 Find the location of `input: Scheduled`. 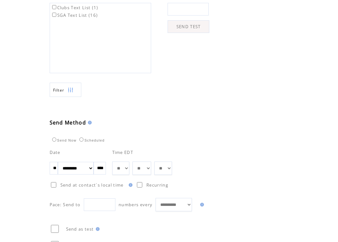

input: Scheduled is located at coordinates (81, 139).